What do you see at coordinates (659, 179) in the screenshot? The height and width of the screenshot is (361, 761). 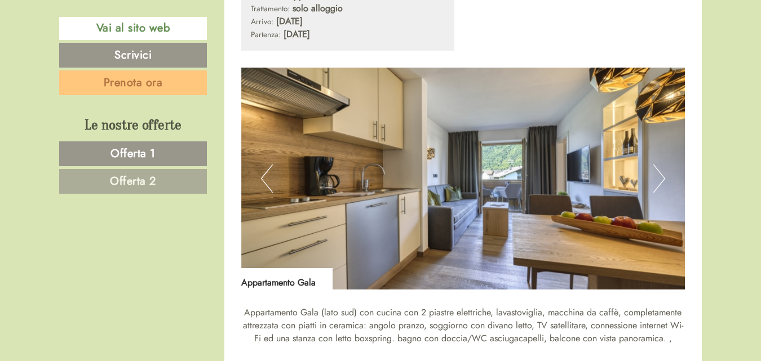 I see `button: Next` at bounding box center [659, 179].